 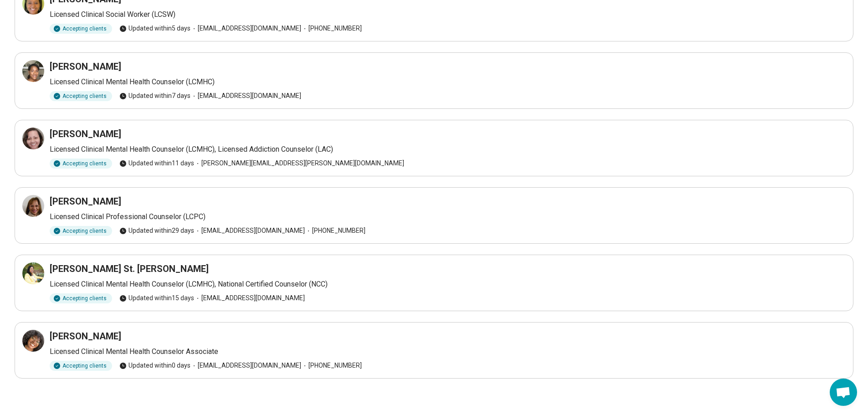 What do you see at coordinates (155, 95) in the screenshot?
I see `span: Updated within 7 days` at bounding box center [155, 95].